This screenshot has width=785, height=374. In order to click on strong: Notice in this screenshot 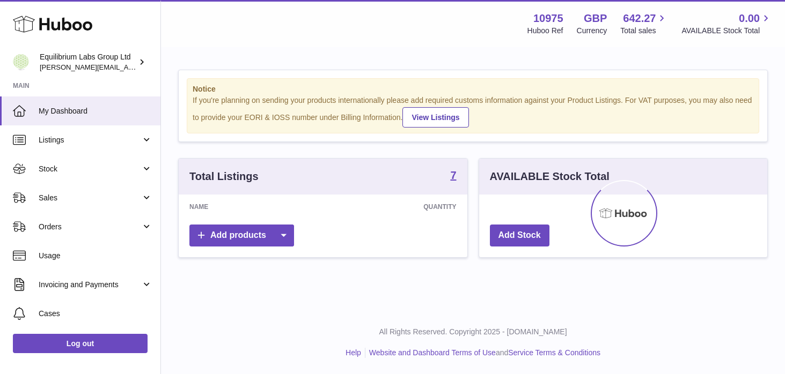, I will do `click(473, 89)`.